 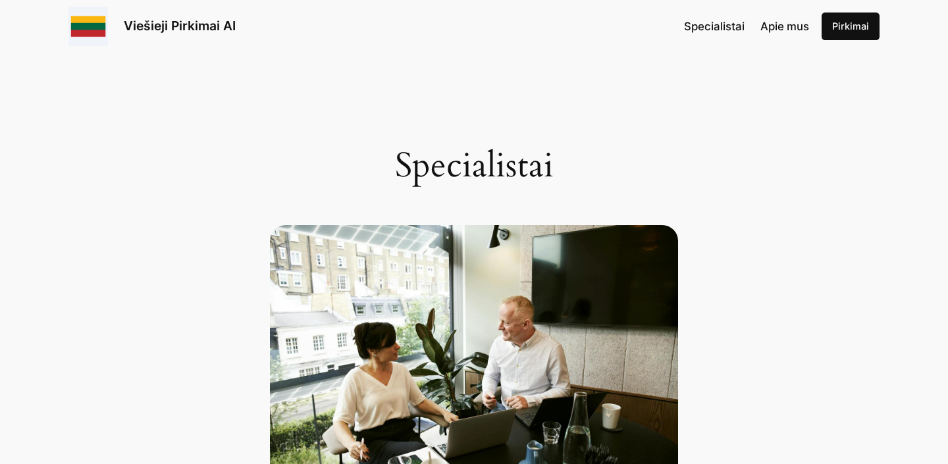 What do you see at coordinates (785, 26) in the screenshot?
I see `span: Apie mus` at bounding box center [785, 26].